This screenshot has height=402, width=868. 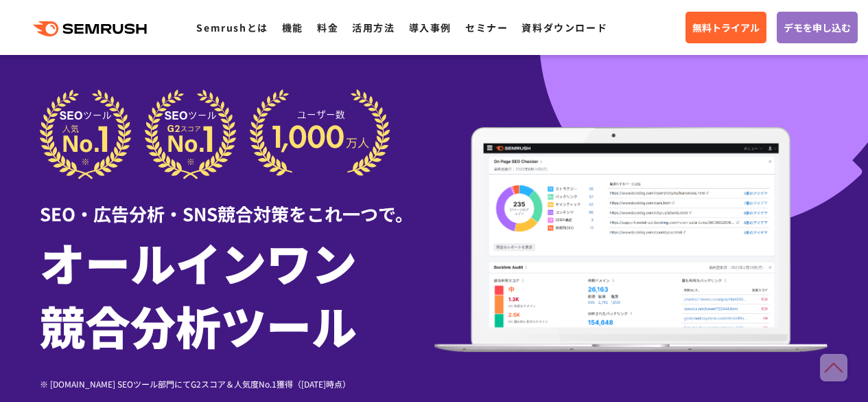 I want to click on a: デモを申し込む, so click(x=818, y=28).